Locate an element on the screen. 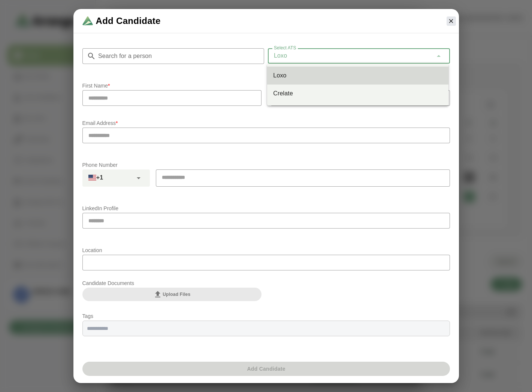 This screenshot has height=392, width=532. div: Loxo is located at coordinates (358, 76).